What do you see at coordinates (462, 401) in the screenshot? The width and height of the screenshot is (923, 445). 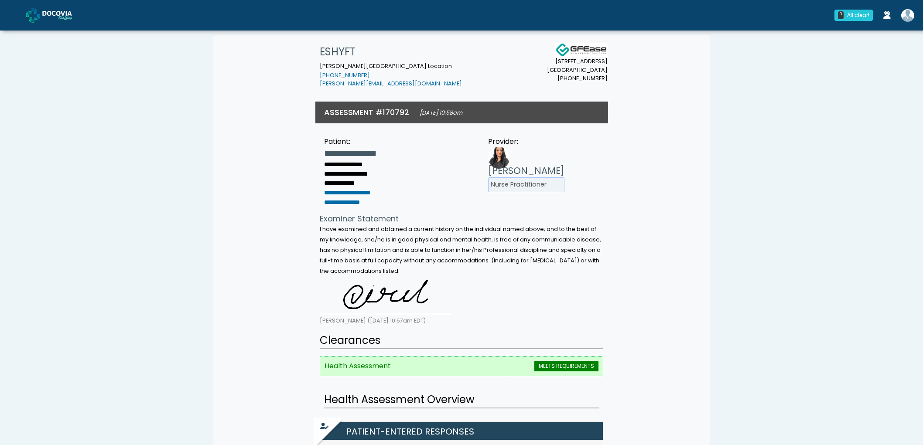 I see `h2: Health Assessment Overview` at bounding box center [462, 401].